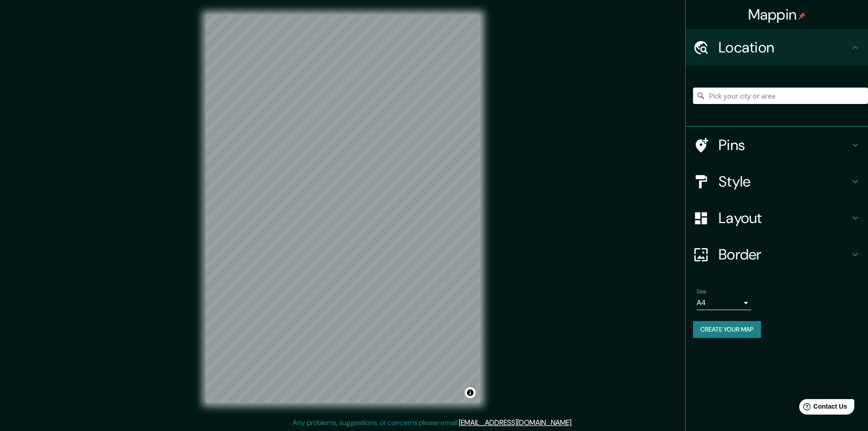  What do you see at coordinates (470, 393) in the screenshot?
I see `button: Toggle attribution` at bounding box center [470, 393].